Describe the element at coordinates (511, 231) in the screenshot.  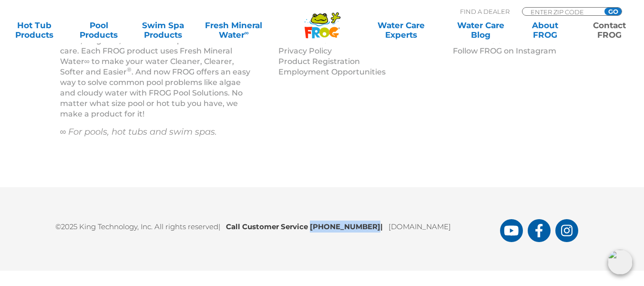
I see `a: FROG Products You Tube Page` at that location.